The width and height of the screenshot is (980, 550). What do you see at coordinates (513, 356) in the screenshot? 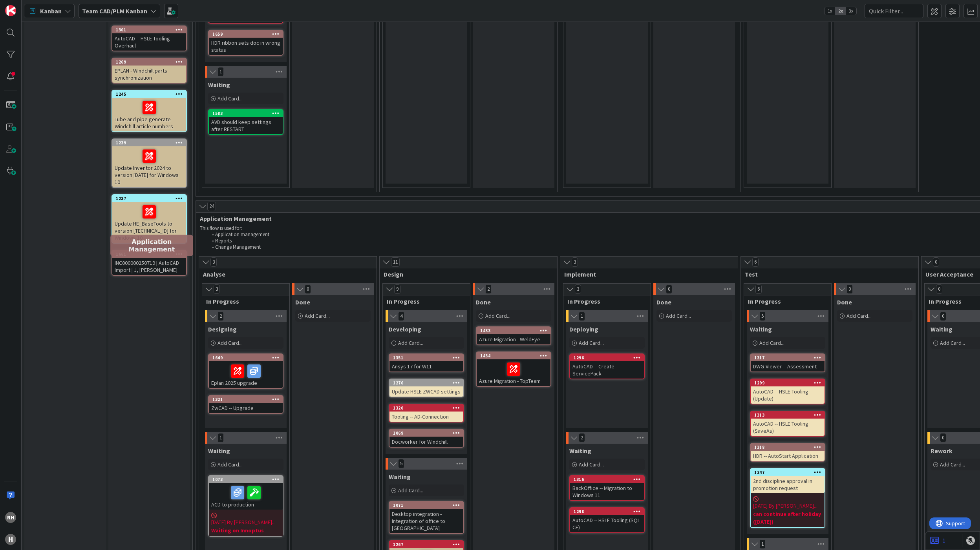
I see `div: 1434` at bounding box center [513, 356].